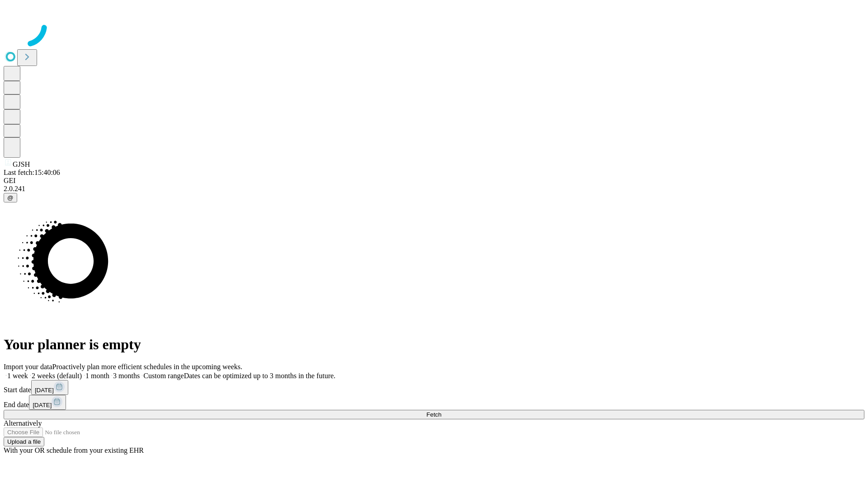 This screenshot has height=488, width=868. Describe the element at coordinates (163, 375) in the screenshot. I see `span: Custom range` at that location.